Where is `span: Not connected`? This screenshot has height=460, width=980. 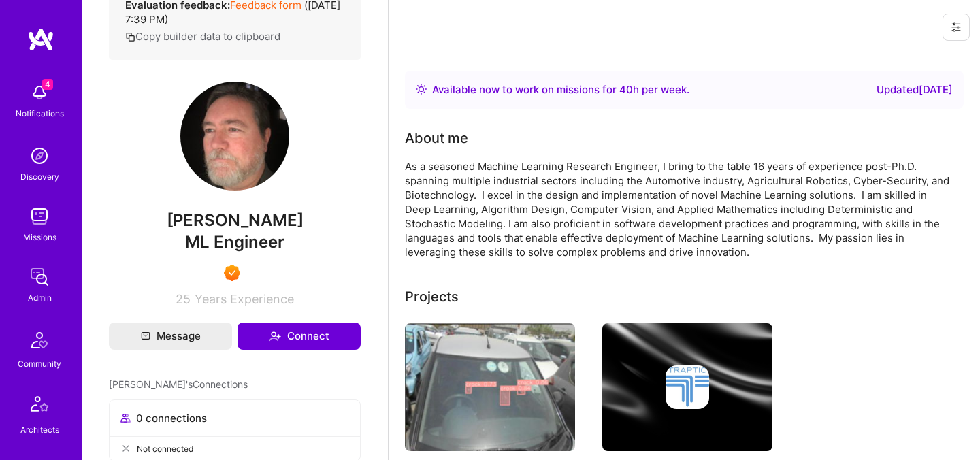 span: Not connected is located at coordinates (165, 448).